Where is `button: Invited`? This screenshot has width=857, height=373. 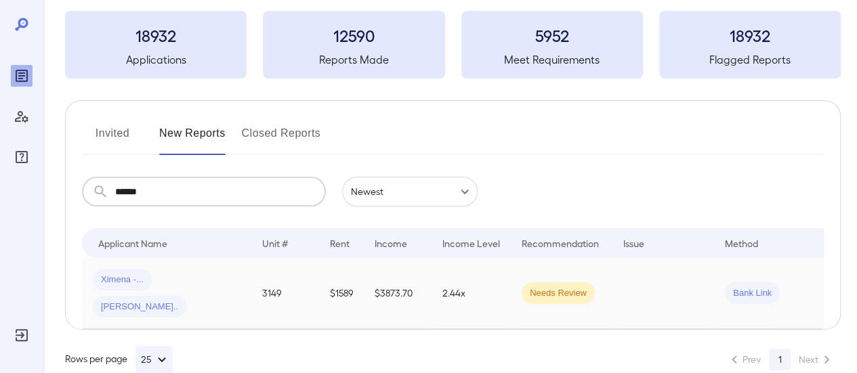
button: Invited is located at coordinates (113, 139).